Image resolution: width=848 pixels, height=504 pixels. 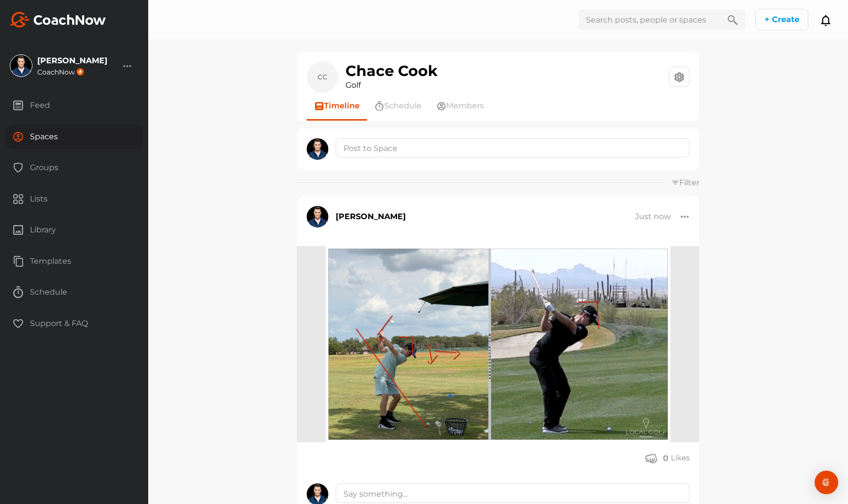 What do you see at coordinates (685, 182) in the screenshot?
I see `a: Filter` at bounding box center [685, 182].